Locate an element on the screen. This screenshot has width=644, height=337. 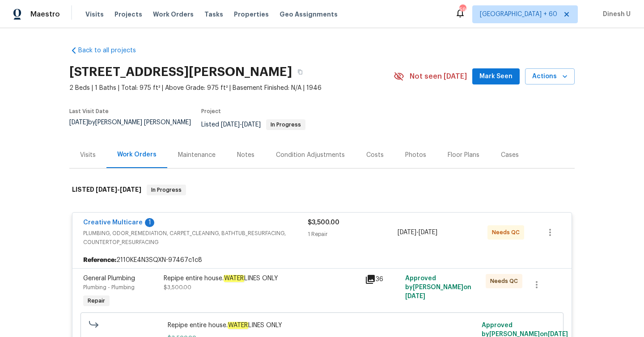
a: Back to all projects is located at coordinates (112, 50).